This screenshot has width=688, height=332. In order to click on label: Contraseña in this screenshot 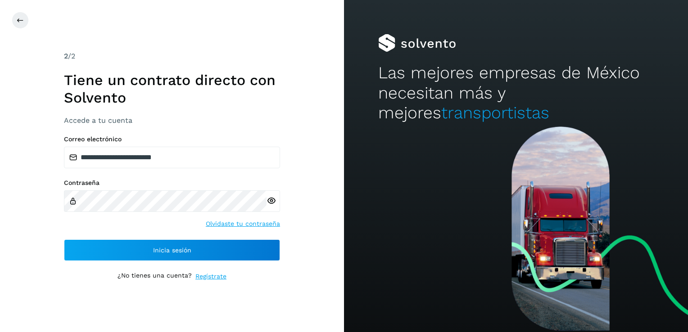, I will do `click(172, 183)`.